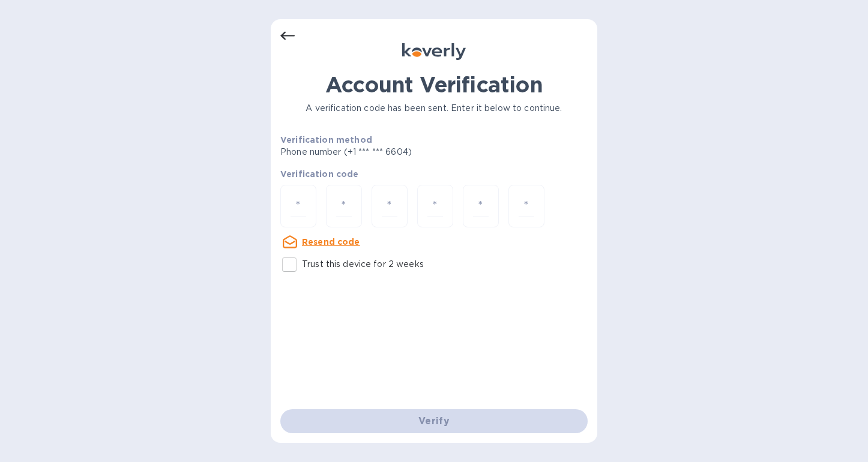 Image resolution: width=868 pixels, height=462 pixels. Describe the element at coordinates (434, 85) in the screenshot. I see `h1: Account Verification` at that location.